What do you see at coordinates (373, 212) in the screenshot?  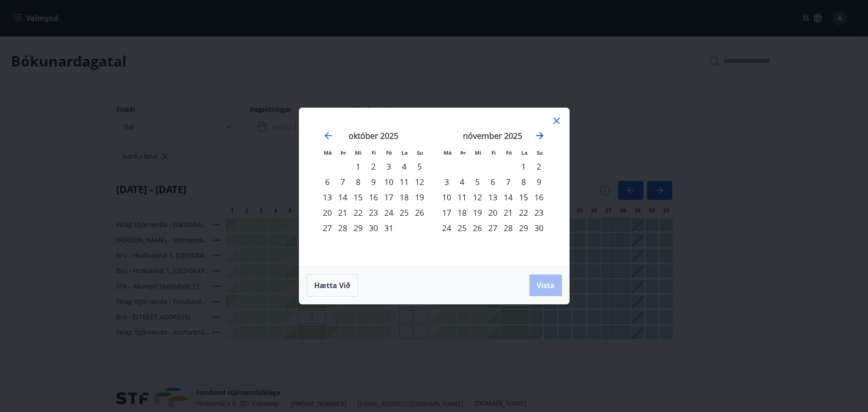 I see `td: Choose fimmtudagur, 23. október 2025 as your check-in date. It’s available.` at bounding box center [373, 212].